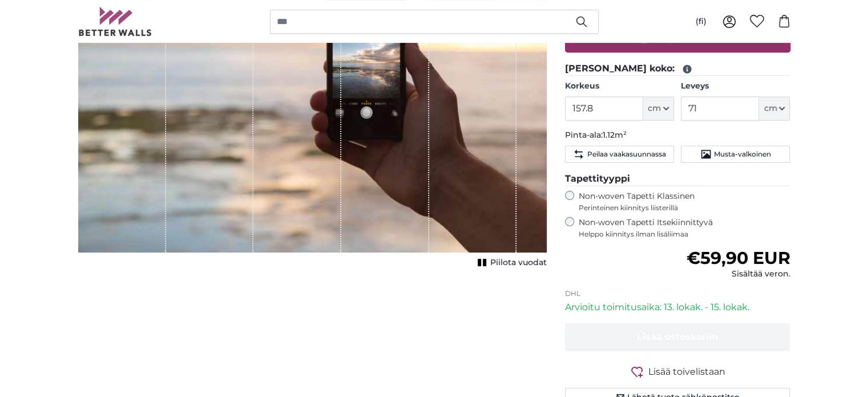  Describe the element at coordinates (743, 154) in the screenshot. I see `span: Musta-valkoinen` at that location.